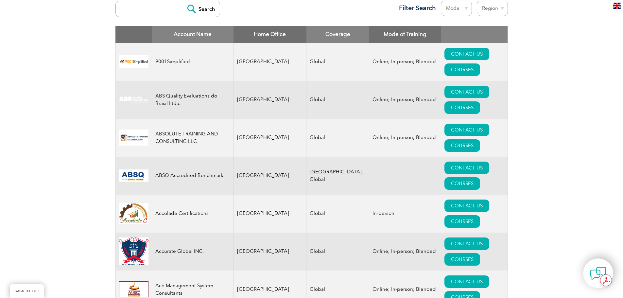 Image resolution: width=623 pixels, height=298 pixels. I want to click on th: Coverage: activate to sort column ascending, so click(338, 34).